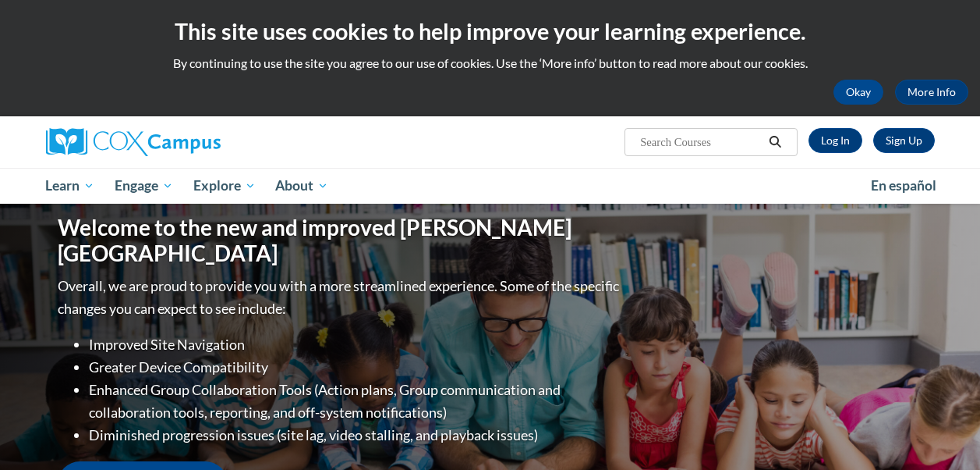  Describe the element at coordinates (134, 142) in the screenshot. I see `img: Cox Campus` at that location.